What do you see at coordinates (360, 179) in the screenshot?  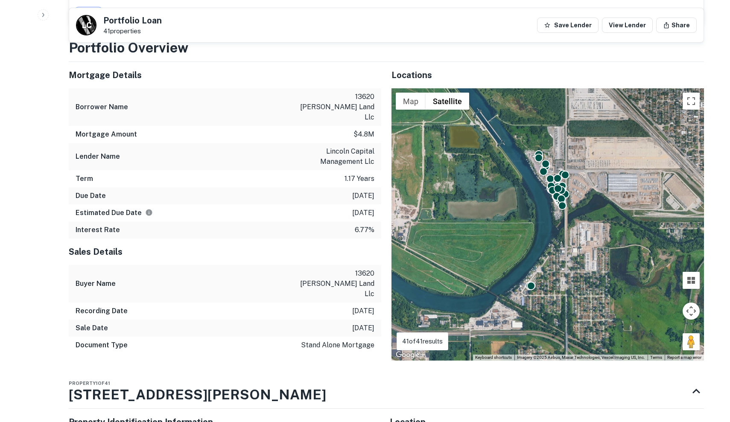 I see `p: 1.17 years` at bounding box center [360, 179].